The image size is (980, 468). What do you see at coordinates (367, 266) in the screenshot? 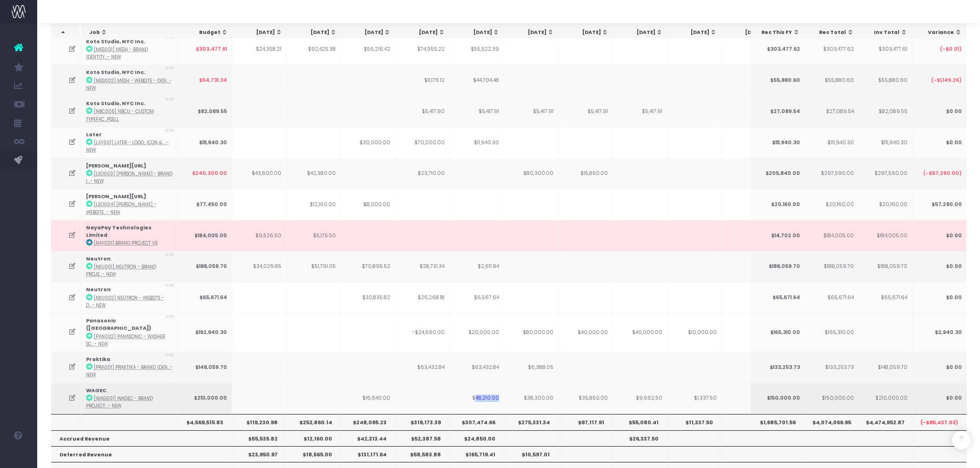
I see `td: $70,895.52` at bounding box center [367, 266].